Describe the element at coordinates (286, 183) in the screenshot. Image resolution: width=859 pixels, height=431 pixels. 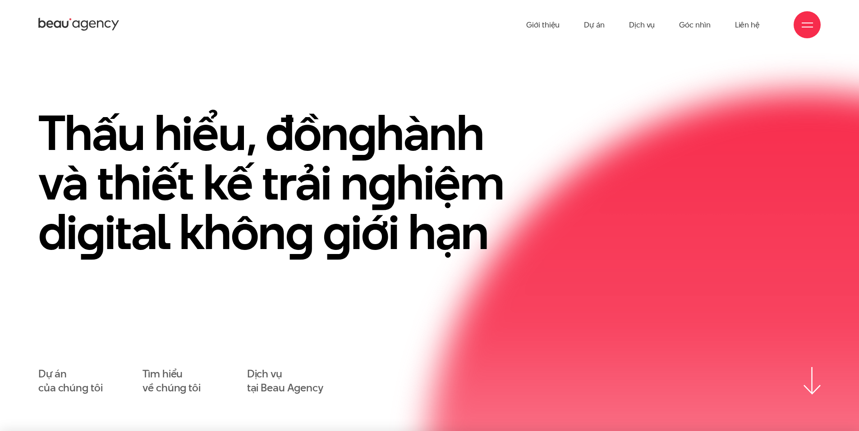
I see `h1: Thấu hiểu, đồn hành và thiết kế trải n hiệm di ital khôn iới hạn` at that location.